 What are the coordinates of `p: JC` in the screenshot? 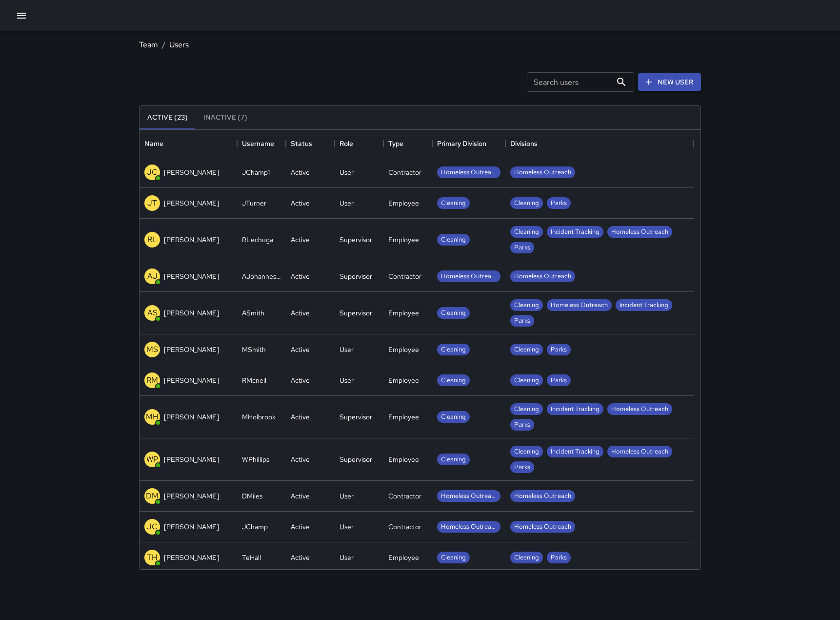 It's located at (152, 173).